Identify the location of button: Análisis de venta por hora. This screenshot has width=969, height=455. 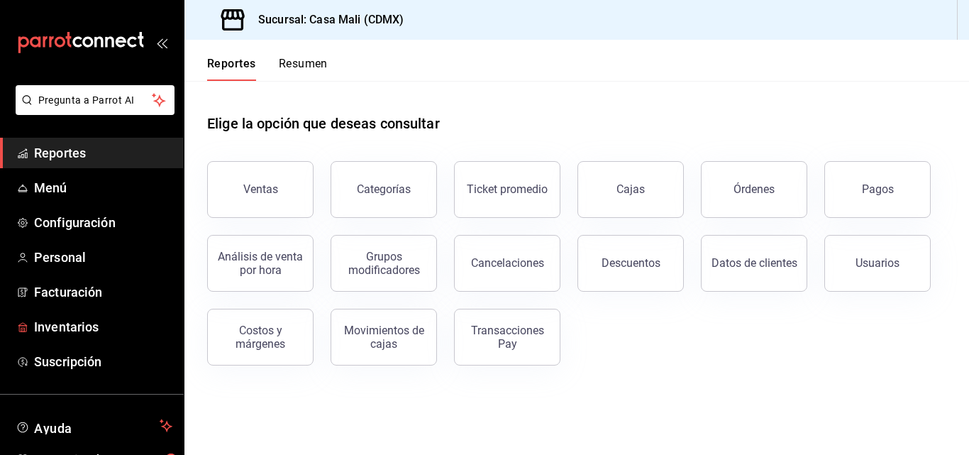
(260, 263).